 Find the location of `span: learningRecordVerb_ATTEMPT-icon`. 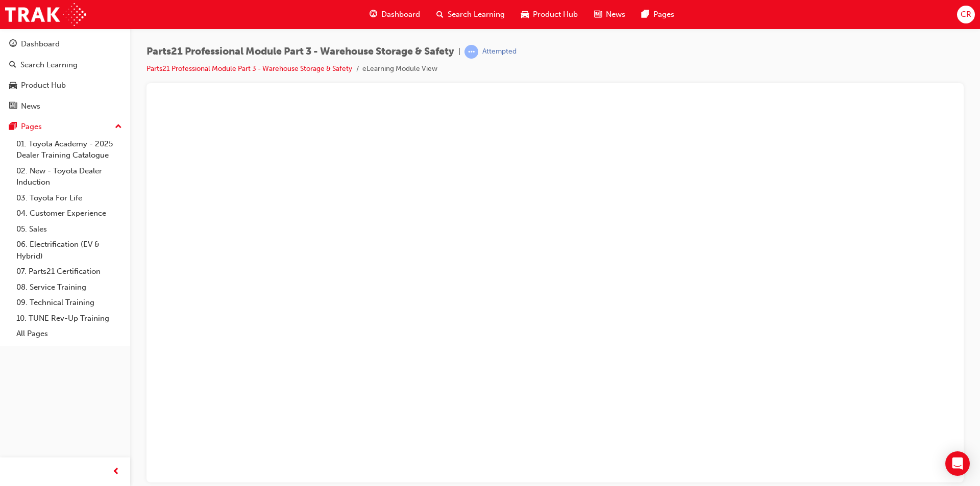

span: learningRecordVerb_ATTEMPT-icon is located at coordinates (471, 52).